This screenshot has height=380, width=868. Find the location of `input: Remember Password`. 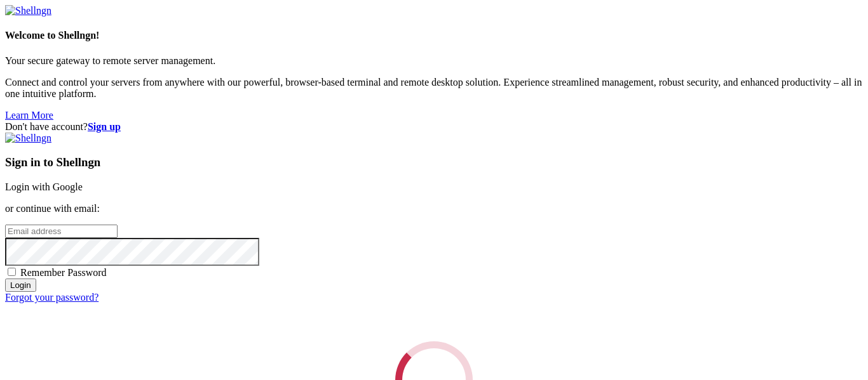

input: Remember Password is located at coordinates (11, 272).